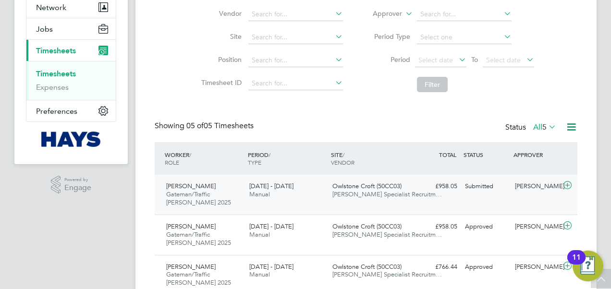  What do you see at coordinates (389, 37) in the screenshot?
I see `label: Period Type` at bounding box center [389, 37].